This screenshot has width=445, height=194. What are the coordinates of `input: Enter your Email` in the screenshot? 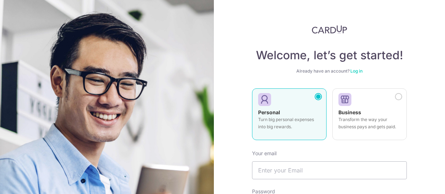 It's located at (329, 171).